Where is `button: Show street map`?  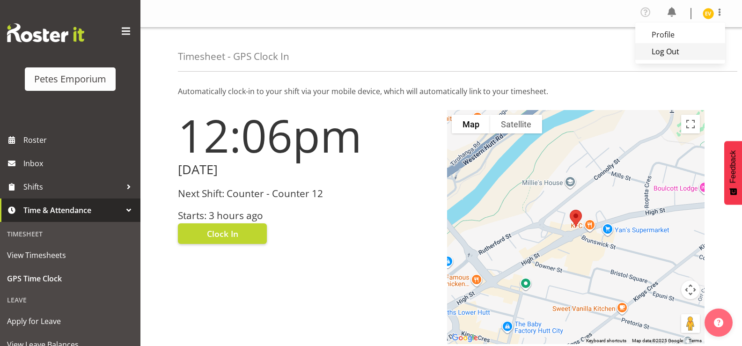 button: Show street map is located at coordinates (471, 124).